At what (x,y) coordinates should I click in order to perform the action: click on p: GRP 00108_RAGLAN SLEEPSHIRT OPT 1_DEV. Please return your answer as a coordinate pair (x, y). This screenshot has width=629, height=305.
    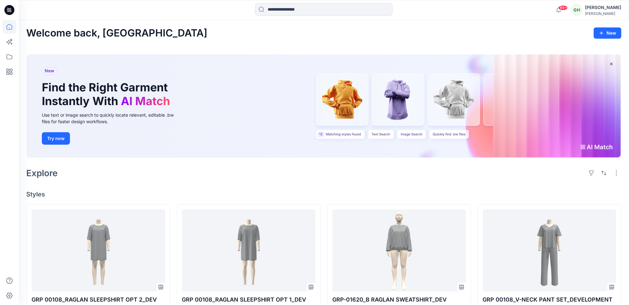
    Looking at the image, I should click on (249, 300).